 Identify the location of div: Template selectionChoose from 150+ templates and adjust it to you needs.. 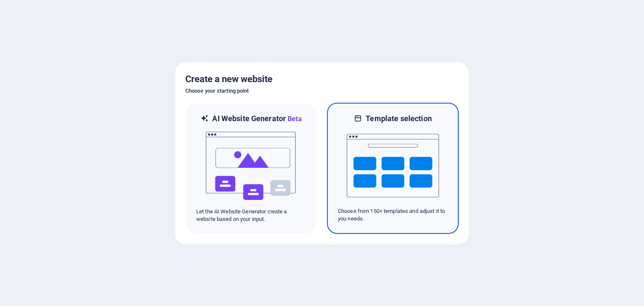
(393, 168).